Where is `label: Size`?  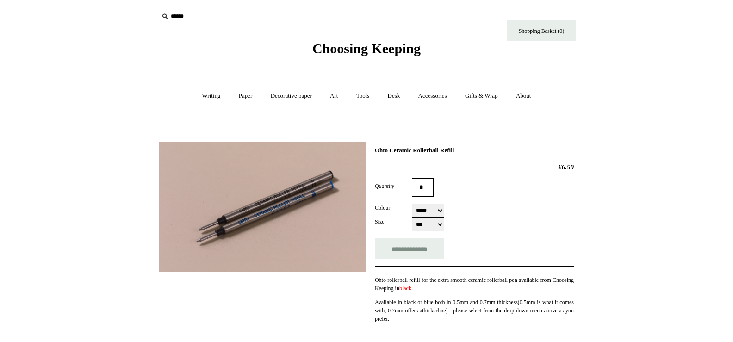 label: Size is located at coordinates (393, 222).